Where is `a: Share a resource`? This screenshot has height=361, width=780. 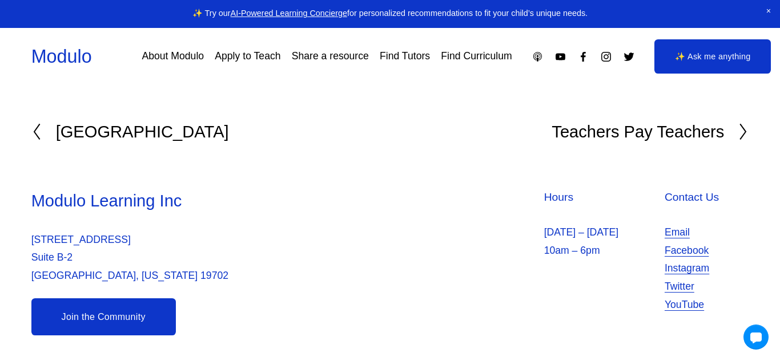
a: Share a resource is located at coordinates (330, 57).